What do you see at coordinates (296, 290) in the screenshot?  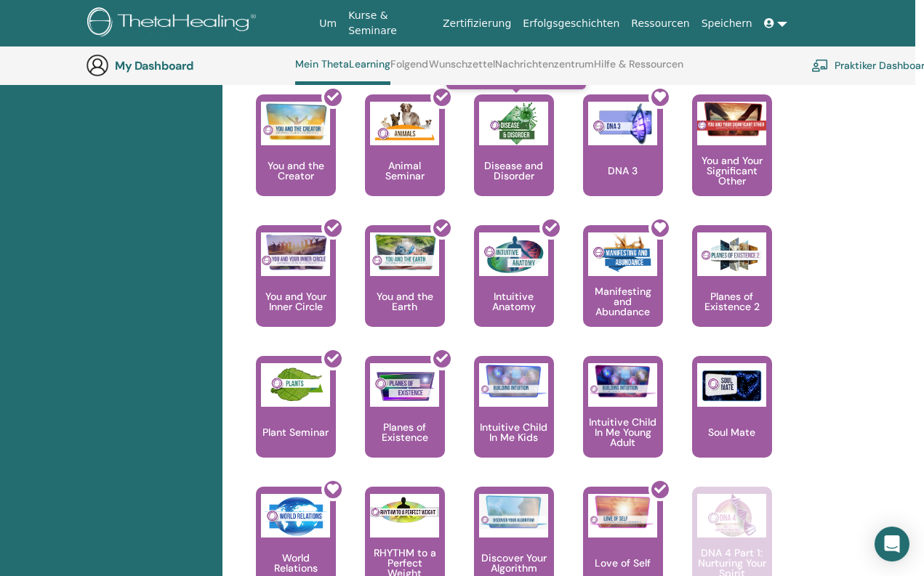 I see `a: You and Your Inner Circle You and Your Inner Circle` at bounding box center [296, 290].